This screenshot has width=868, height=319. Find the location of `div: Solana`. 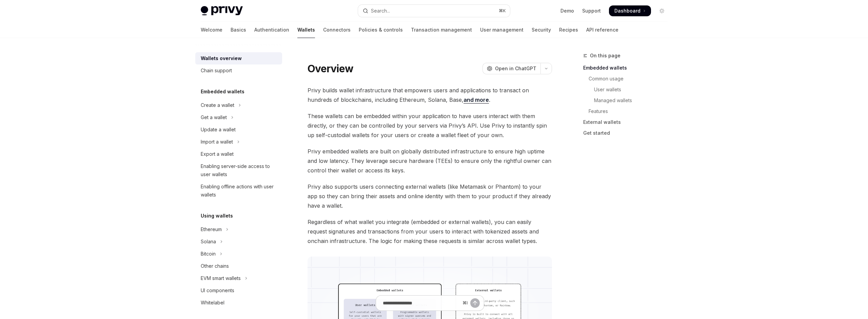

div: Solana is located at coordinates (208, 242).